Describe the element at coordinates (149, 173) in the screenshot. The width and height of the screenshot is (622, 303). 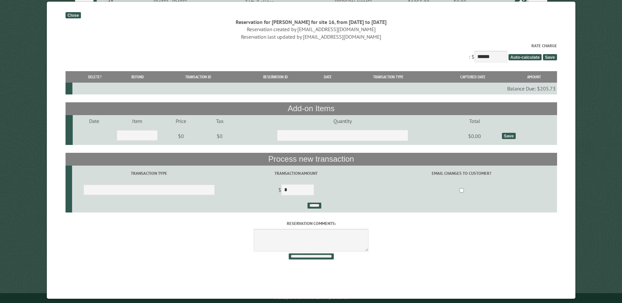
I see `label: Transaction Type` at that location.